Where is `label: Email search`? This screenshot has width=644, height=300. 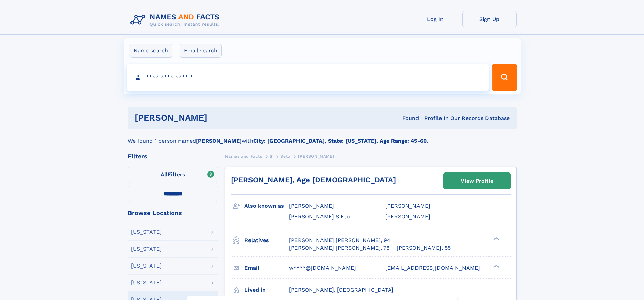
label: Email search is located at coordinates (201, 51).